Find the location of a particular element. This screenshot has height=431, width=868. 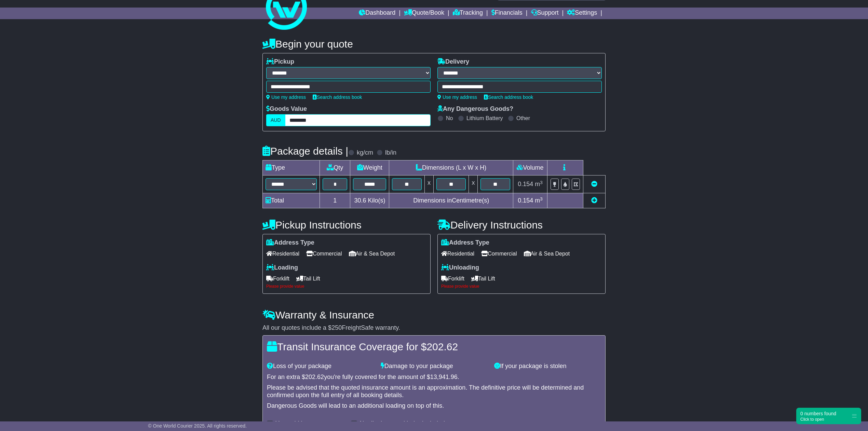

div: All our quotes include a $ FreightSafe warranty. is located at coordinates (434, 328).